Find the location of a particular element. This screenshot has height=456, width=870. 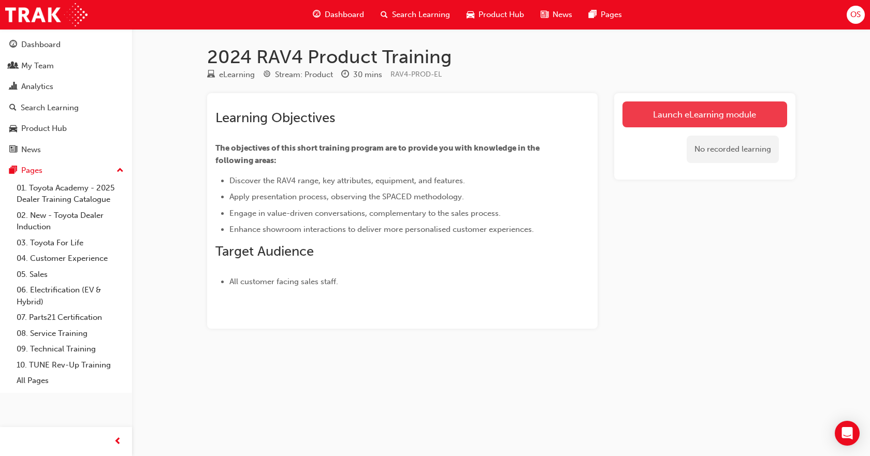

span: Discover the RAV4 range, key attributes, equipment, and features. is located at coordinates (347, 181).